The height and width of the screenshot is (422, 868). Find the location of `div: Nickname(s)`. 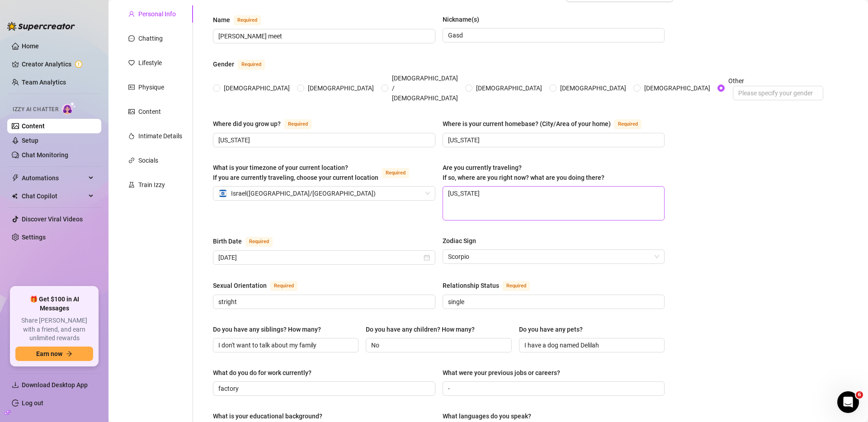

div: Nickname(s) is located at coordinates (461, 19).